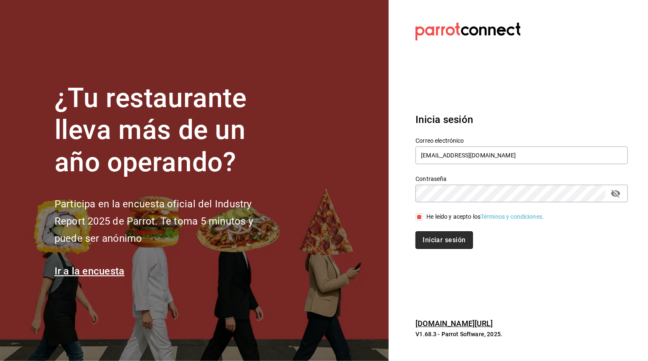  Describe the element at coordinates (168, 221) in the screenshot. I see `h2: Participa en la encuesta oficial del Industry Report 2025 de Parrot. Te toma 5 minutos y puede se...` at that location.